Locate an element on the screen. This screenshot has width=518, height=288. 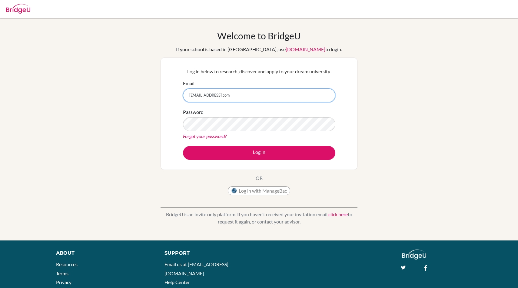
label: Password is located at coordinates (193, 112).